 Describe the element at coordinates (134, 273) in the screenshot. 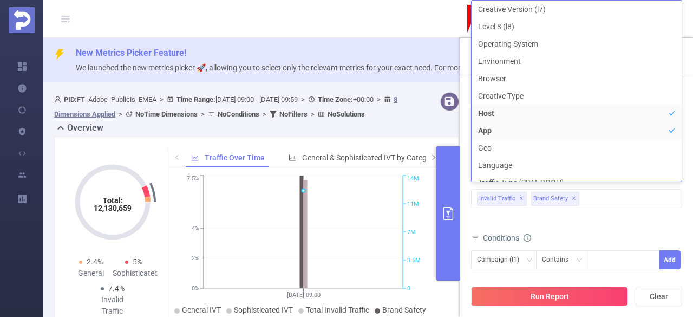

I see `div: Sophisticated` at that location.